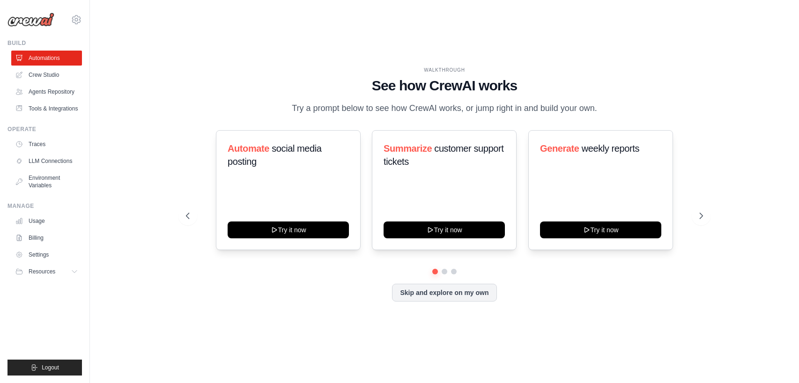 This screenshot has height=383, width=799. I want to click on div: WALKTHROUGH, so click(444, 70).